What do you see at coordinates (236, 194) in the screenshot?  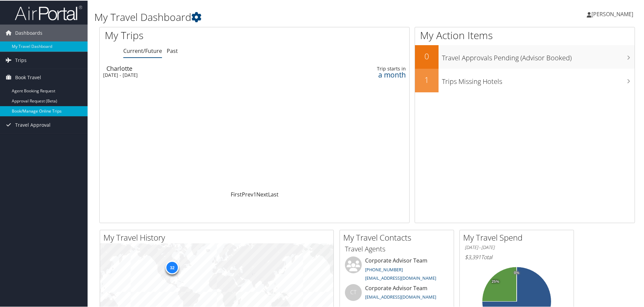 I see `a: First` at bounding box center [236, 194].